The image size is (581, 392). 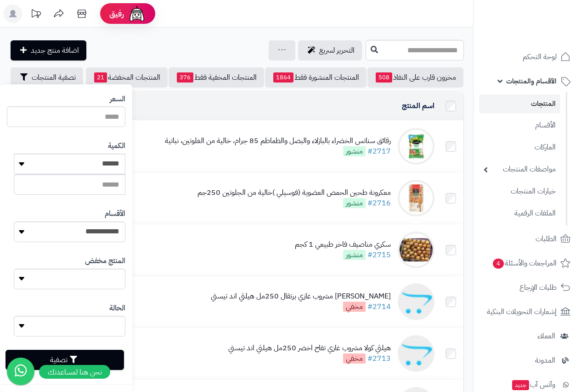 What do you see at coordinates (310, 348) in the screenshot?
I see `div: هيلثي كولا مشروب غازي تفاح اخضر 250مل هيلثي اند تيستي` at bounding box center [310, 348].